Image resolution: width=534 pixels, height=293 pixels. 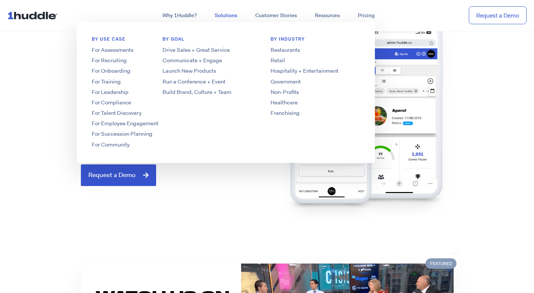 What do you see at coordinates (207, 41) in the screenshot?
I see `h6: BY GOAL` at bounding box center [207, 41].